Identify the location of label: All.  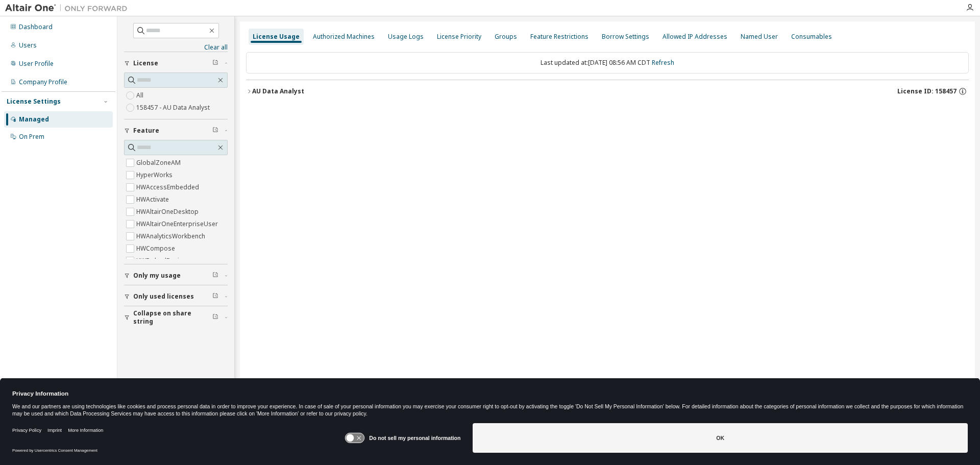
(141, 96).